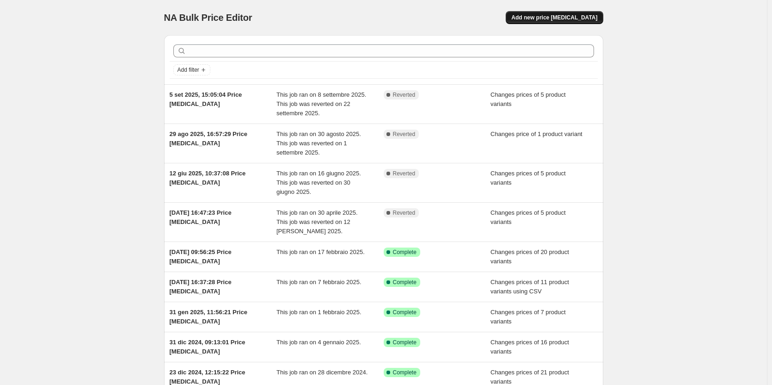 The width and height of the screenshot is (772, 385). Describe the element at coordinates (192, 70) in the screenshot. I see `button: Add filter` at that location.